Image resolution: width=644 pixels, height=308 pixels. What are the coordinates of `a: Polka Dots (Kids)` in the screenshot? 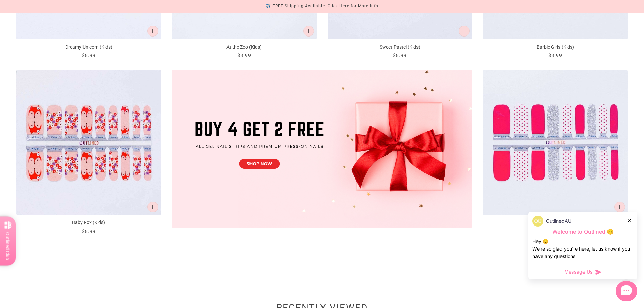 It's located at (555, 152).